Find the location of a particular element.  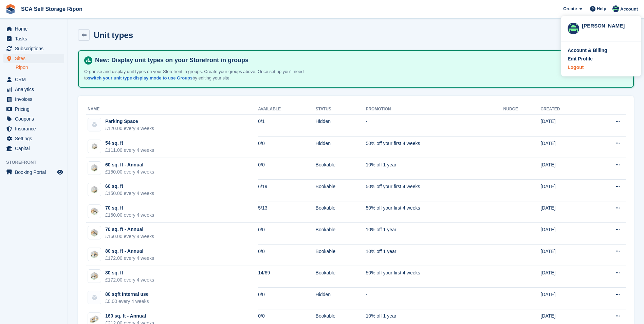

th: Created is located at coordinates (565, 109).